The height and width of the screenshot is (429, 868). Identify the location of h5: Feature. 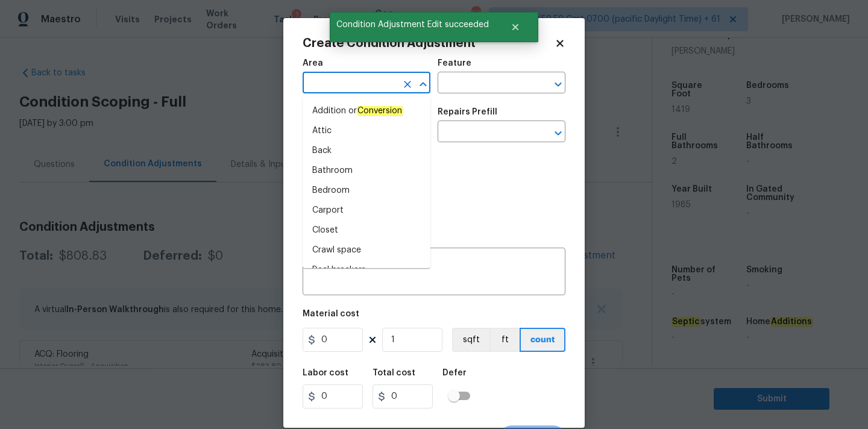
(454, 63).